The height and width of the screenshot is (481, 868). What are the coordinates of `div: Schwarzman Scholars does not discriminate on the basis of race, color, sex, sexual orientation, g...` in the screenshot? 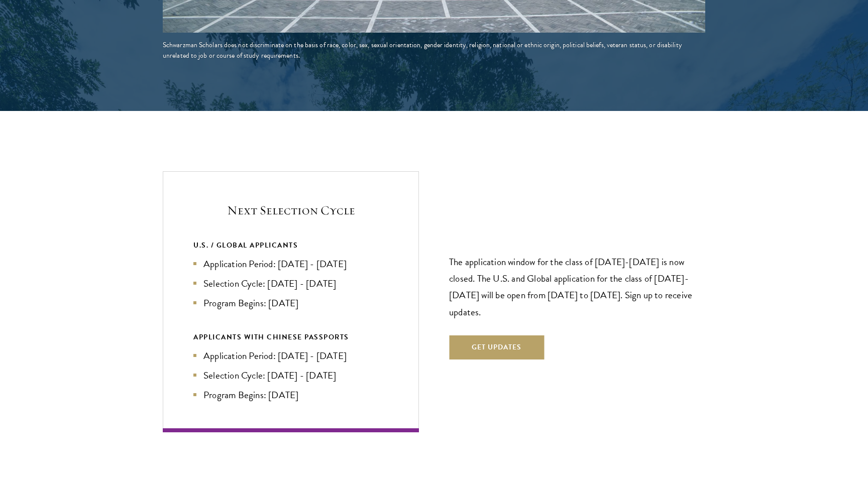 It's located at (434, 50).